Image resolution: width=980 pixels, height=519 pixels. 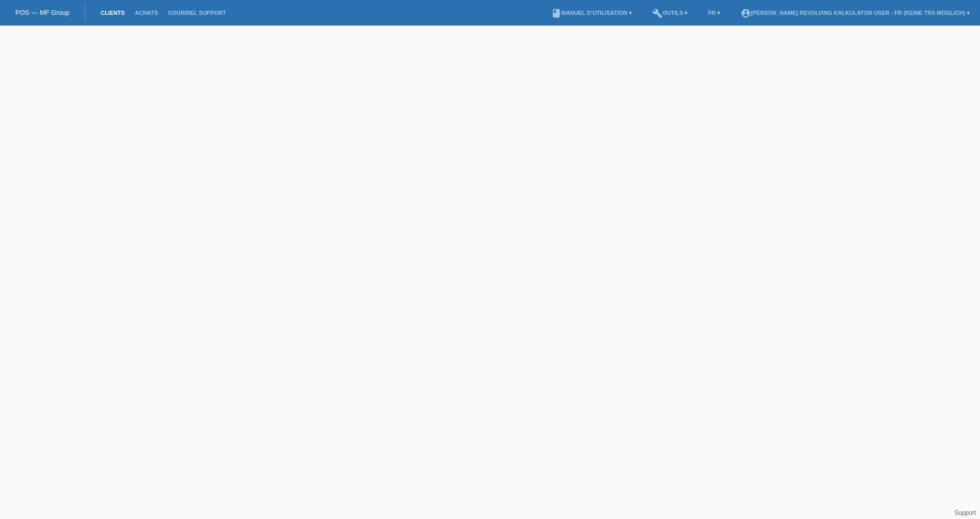 What do you see at coordinates (965, 513) in the screenshot?
I see `a: Support` at bounding box center [965, 513].